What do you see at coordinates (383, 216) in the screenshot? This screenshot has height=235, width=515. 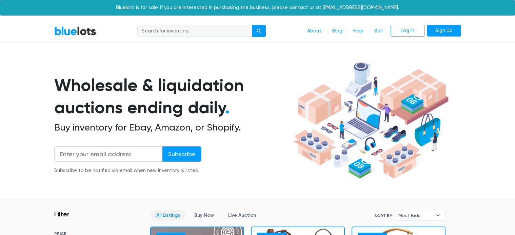 I see `label: Sort By` at bounding box center [383, 216].